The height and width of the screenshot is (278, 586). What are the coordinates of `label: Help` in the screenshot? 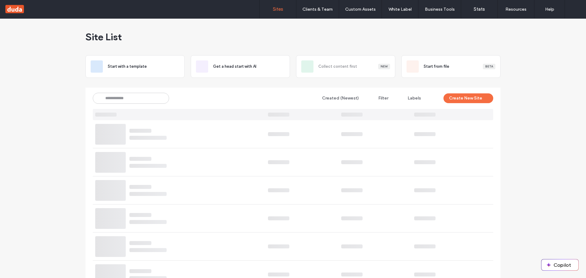 It's located at (550, 9).